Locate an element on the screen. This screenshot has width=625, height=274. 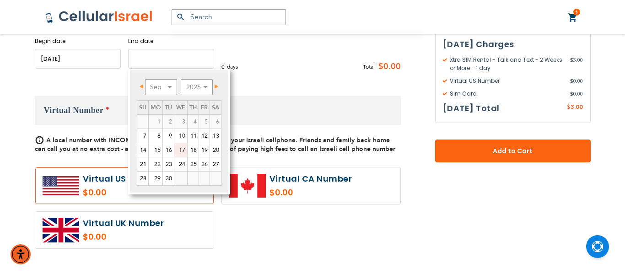
img: Cellular Israel is located at coordinates (99, 17).